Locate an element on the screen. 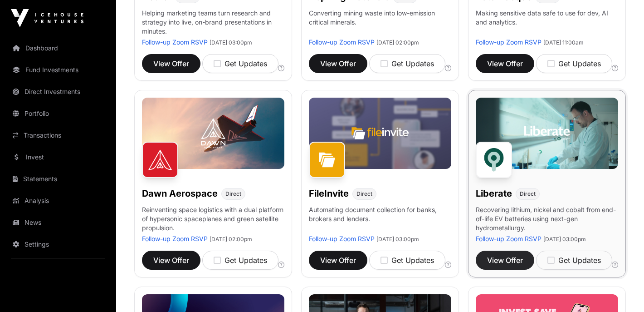 The image size is (644, 312). p: Making sensitive data safe to use for dev, AI and analytics. is located at coordinates (546, 23).